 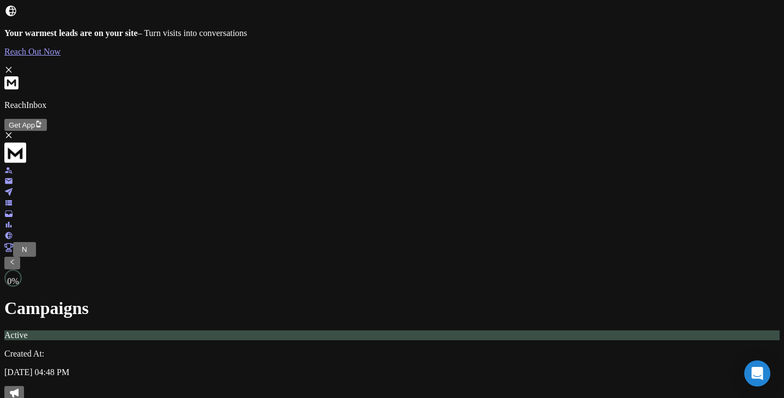 I want to click on button: Get App, so click(x=26, y=125).